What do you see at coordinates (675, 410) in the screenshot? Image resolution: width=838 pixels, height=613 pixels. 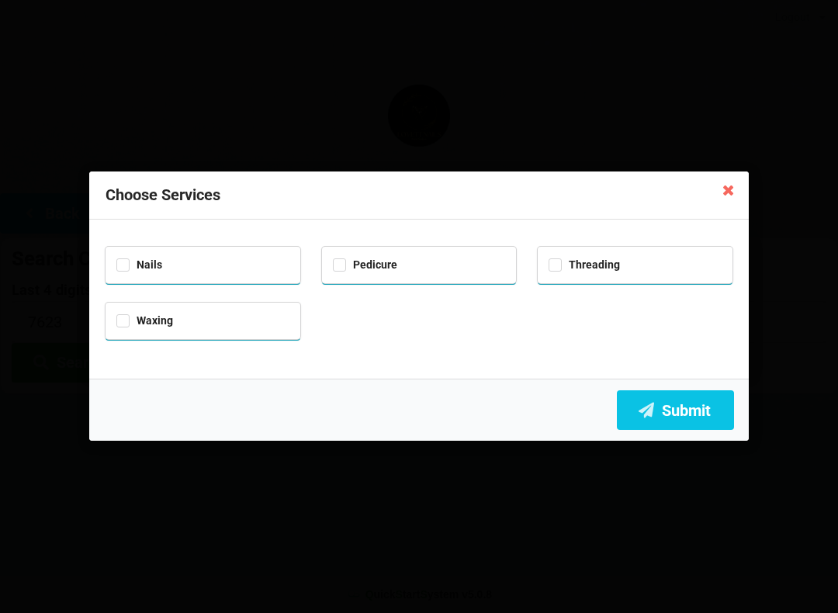 I see `button: Submit` at bounding box center [675, 410].